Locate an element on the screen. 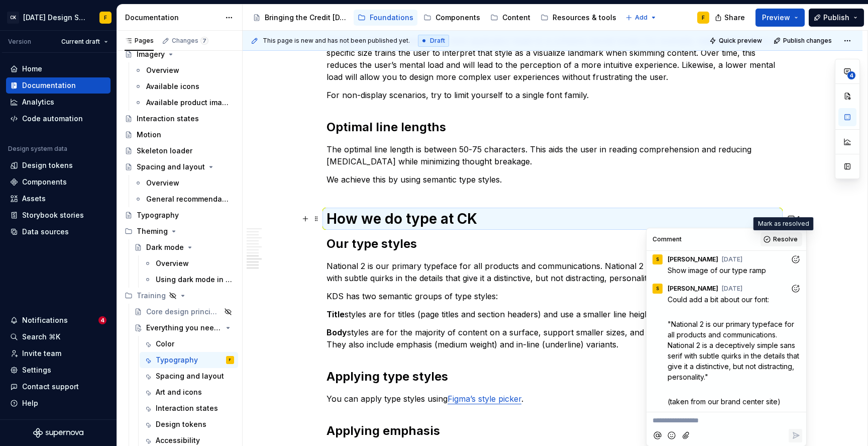  a: Code automation is located at coordinates (58, 118).